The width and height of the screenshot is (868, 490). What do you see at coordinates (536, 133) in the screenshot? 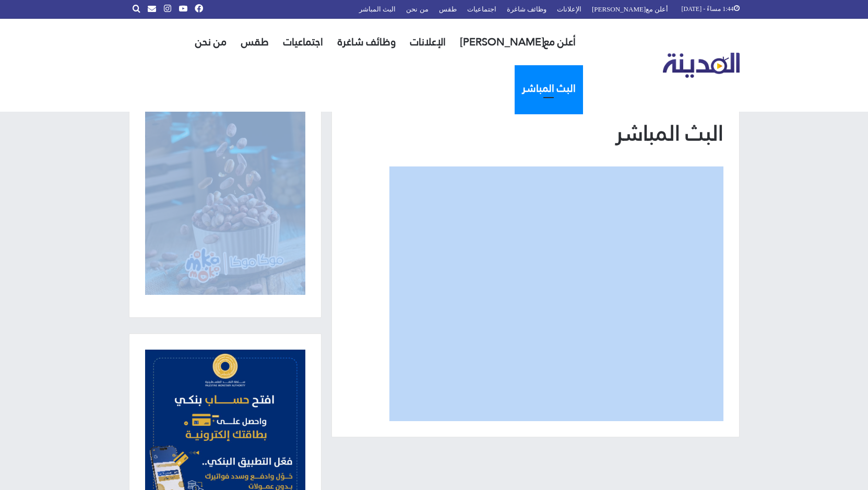
I see `h1: البث المباشر` at bounding box center [536, 133].